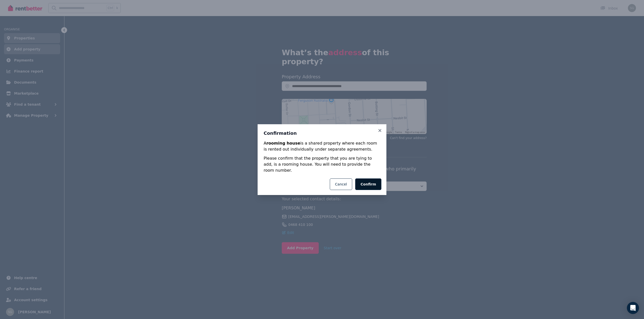 This screenshot has width=644, height=319. I want to click on div: Open Intercom Messenger, so click(633, 308).